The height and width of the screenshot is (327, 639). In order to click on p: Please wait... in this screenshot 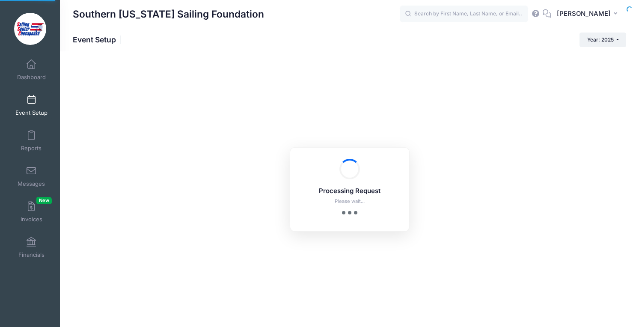, I will do `click(350, 201)`.